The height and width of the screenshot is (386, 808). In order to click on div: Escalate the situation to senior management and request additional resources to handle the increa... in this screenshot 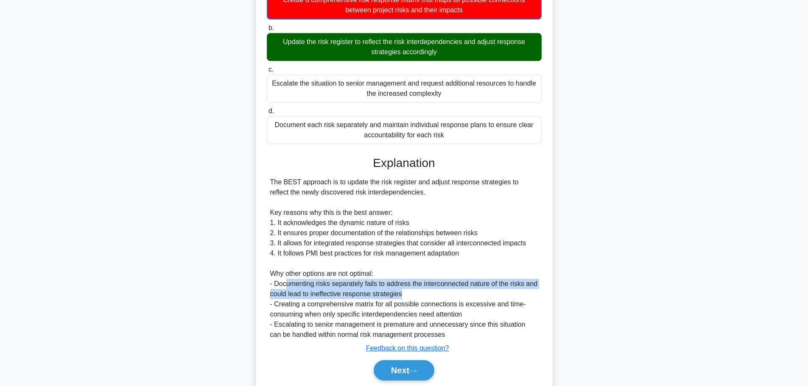, I will do `click(404, 89)`.